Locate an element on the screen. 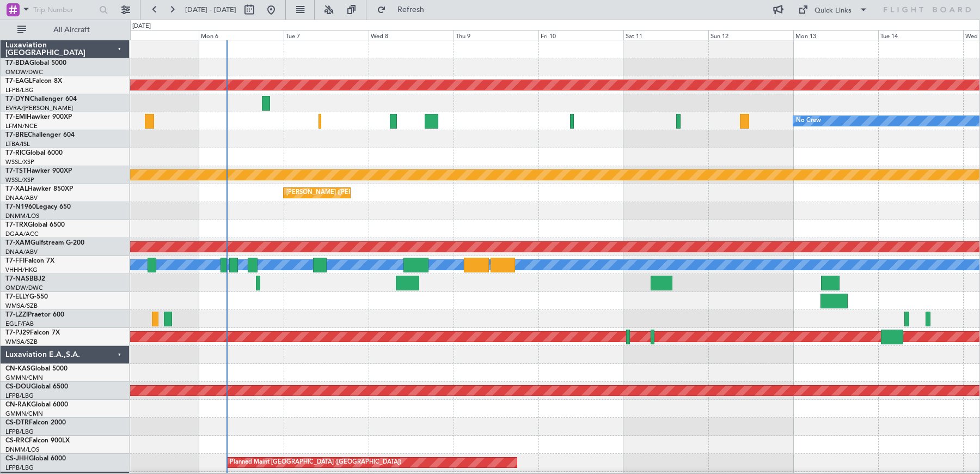 The image size is (980, 474). div: Sun 5 is located at coordinates (156, 35).